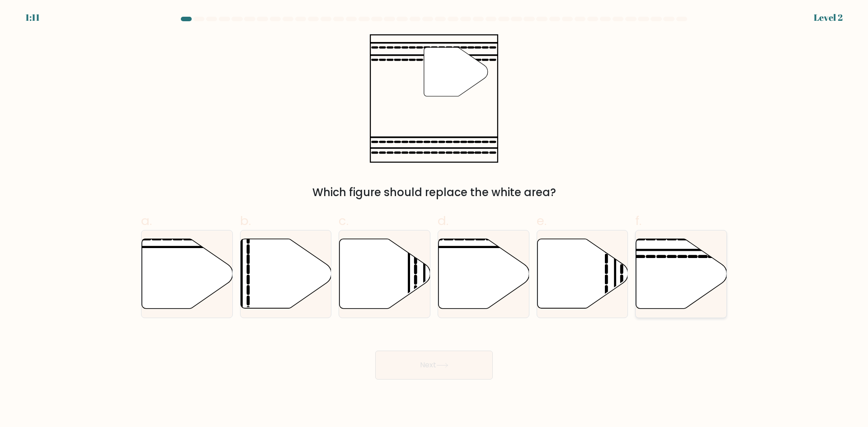 This screenshot has height=427, width=868. Describe the element at coordinates (638, 221) in the screenshot. I see `span: f.` at that location.